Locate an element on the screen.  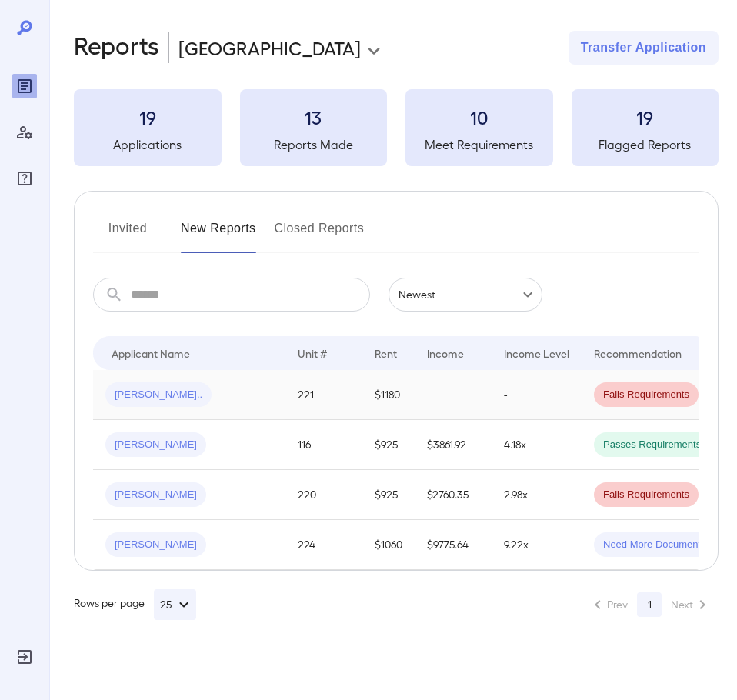
div: Income Level is located at coordinates (536, 353).